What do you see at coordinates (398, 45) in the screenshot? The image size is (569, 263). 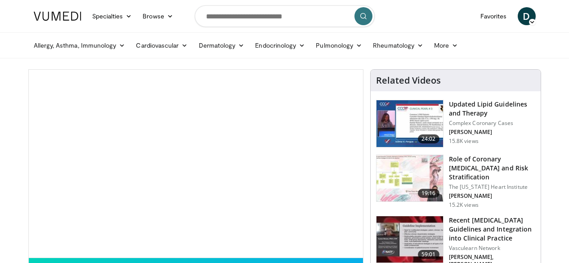 I see `a: Rheumatology` at bounding box center [398, 45].